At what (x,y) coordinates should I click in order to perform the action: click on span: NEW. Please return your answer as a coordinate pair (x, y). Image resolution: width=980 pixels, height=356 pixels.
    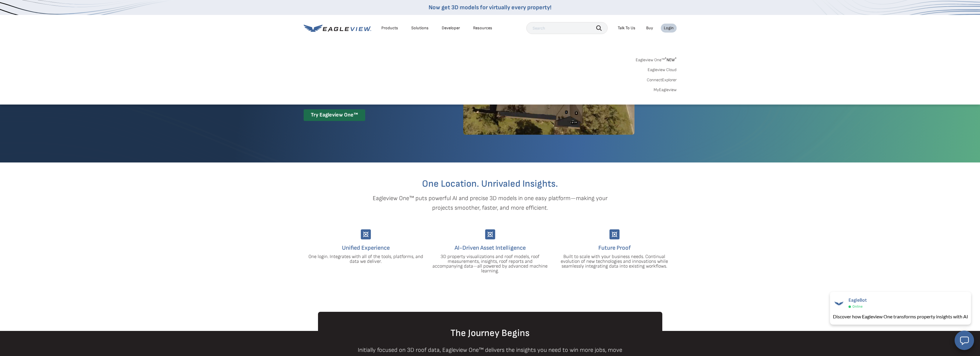
    Looking at the image, I should click on (671, 60).